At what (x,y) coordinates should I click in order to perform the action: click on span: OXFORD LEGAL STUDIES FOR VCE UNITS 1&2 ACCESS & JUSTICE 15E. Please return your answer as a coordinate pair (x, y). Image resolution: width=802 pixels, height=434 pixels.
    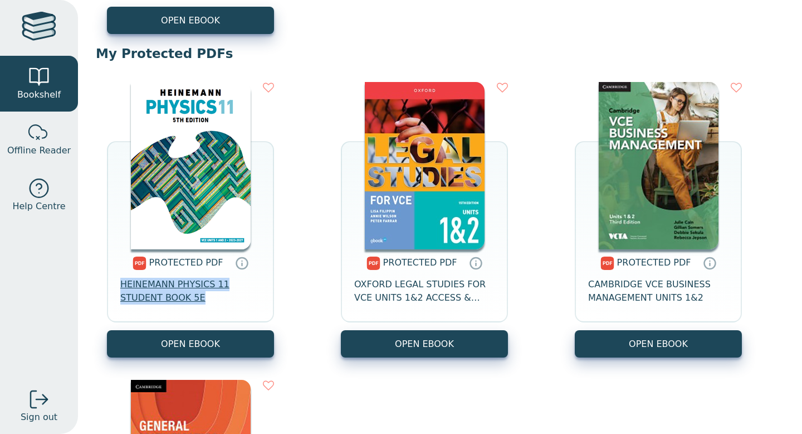
    Looking at the image, I should click on (425, 291).